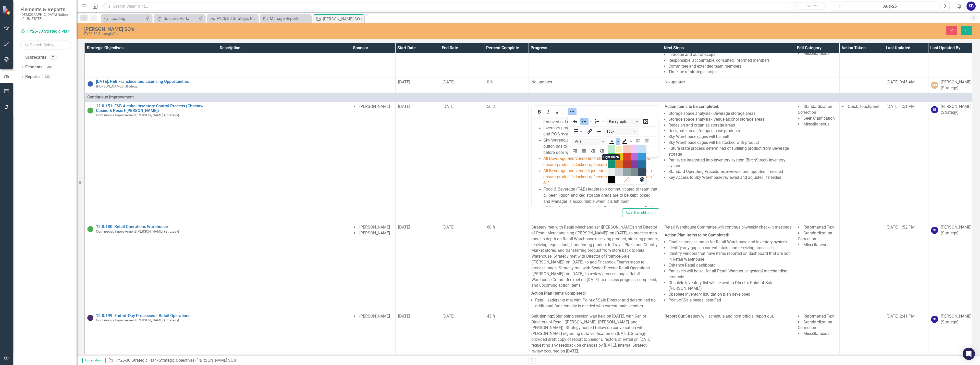 The height and width of the screenshot is (365, 980). Describe the element at coordinates (32, 77) in the screenshot. I see `a: Reports` at that location.